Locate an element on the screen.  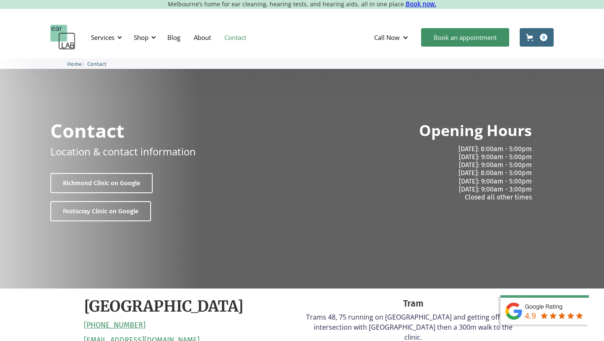
h1: Contact is located at coordinates (87, 130).